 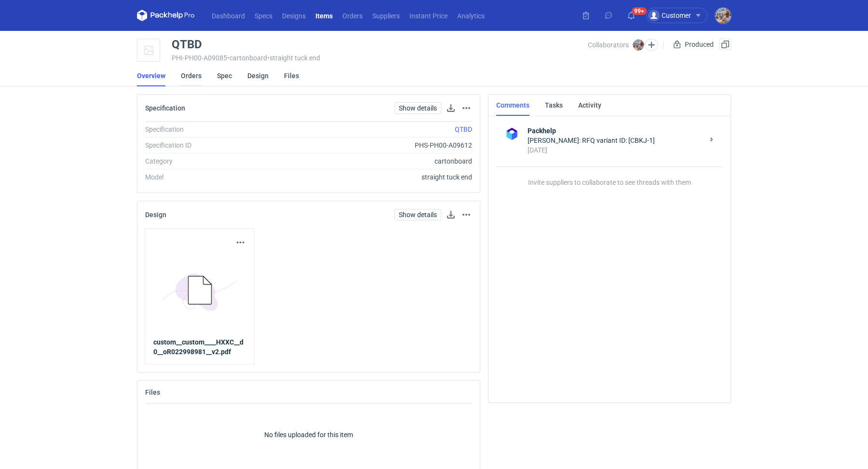 What do you see at coordinates (187, 45) in the screenshot?
I see `div: QTBD` at bounding box center [187, 45].